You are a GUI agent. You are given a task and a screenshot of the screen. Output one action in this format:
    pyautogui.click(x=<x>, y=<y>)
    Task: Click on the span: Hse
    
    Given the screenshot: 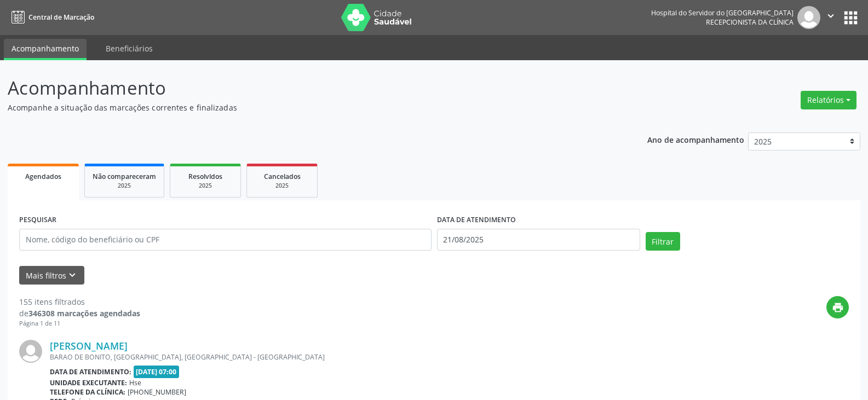 What is the action you would take?
    pyautogui.click(x=135, y=383)
    